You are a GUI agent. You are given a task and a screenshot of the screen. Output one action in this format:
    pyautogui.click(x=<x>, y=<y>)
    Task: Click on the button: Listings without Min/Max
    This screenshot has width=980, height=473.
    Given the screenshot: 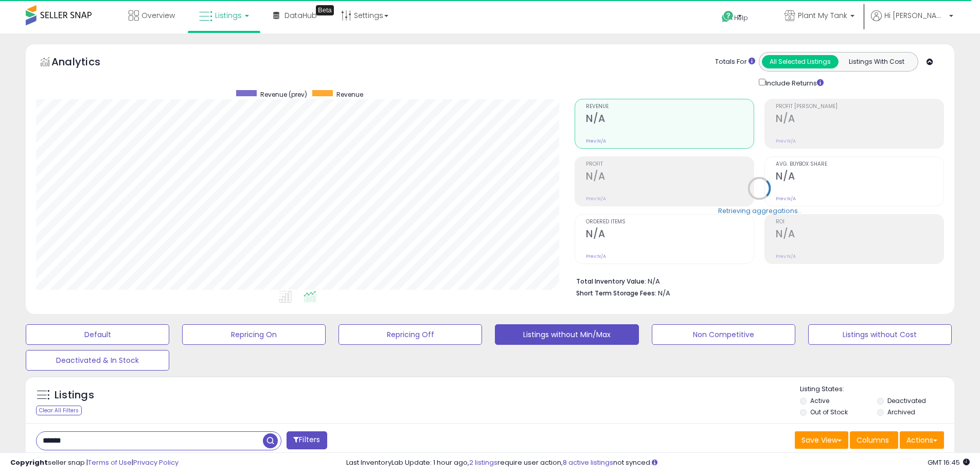 What is the action you would take?
    pyautogui.click(x=566, y=335)
    